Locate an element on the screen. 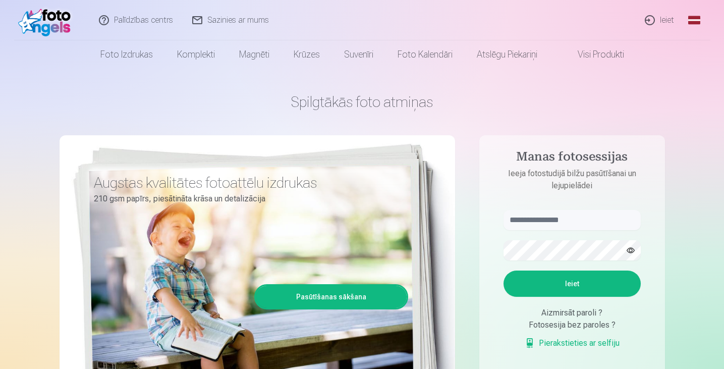 Image resolution: width=724 pixels, height=369 pixels. img: /fa1 is located at coordinates (47, 20).